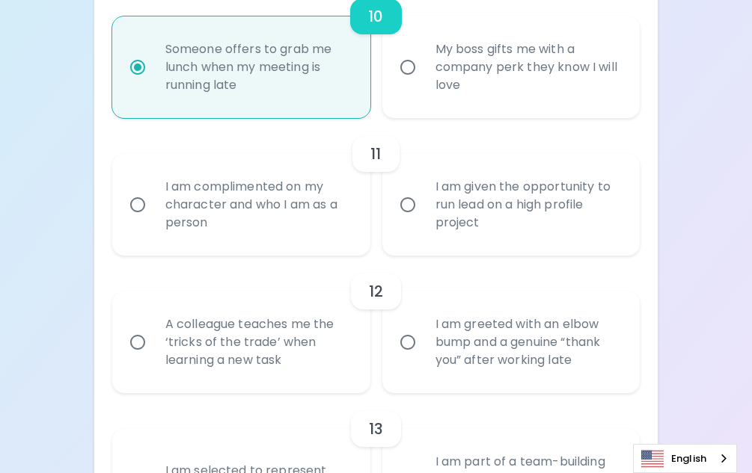 Image resolution: width=752 pixels, height=473 pixels. I want to click on h6: 13, so click(375, 429).